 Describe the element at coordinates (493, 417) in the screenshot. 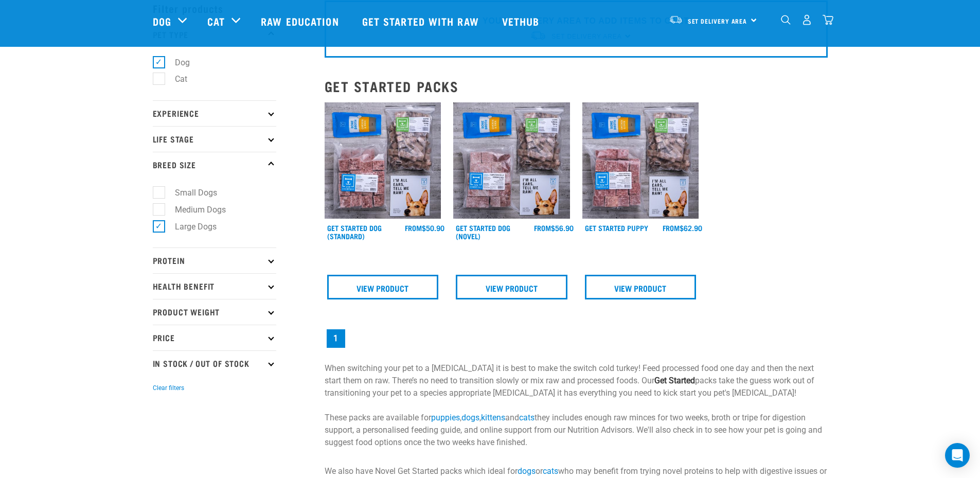

I see `a: kittens` at that location.